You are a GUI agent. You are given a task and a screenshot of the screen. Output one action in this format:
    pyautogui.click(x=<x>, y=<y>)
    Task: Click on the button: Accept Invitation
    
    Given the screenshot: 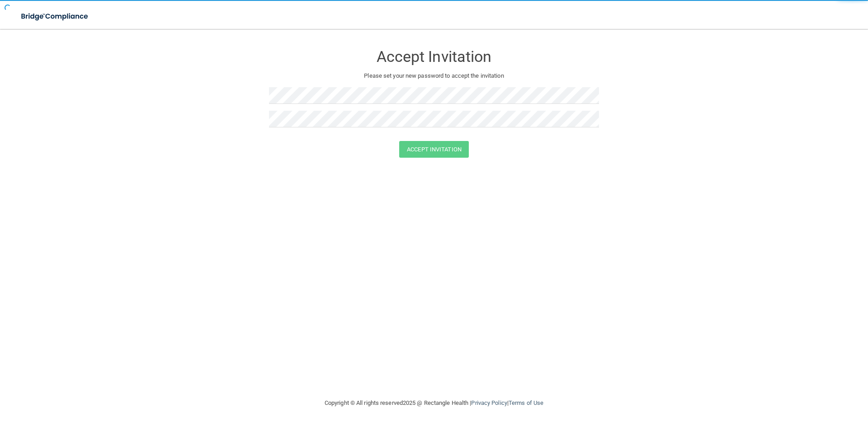 What is the action you would take?
    pyautogui.click(x=434, y=149)
    